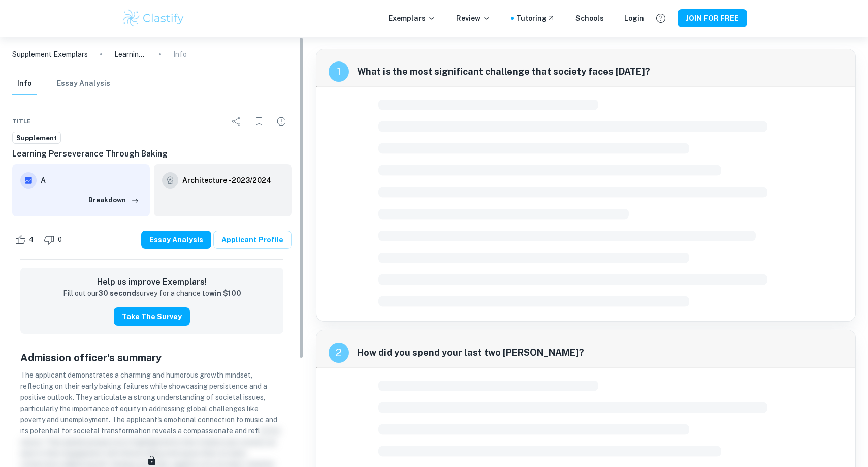  Describe the element at coordinates (712, 18) in the screenshot. I see `a: JOIN FOR FREE` at that location.